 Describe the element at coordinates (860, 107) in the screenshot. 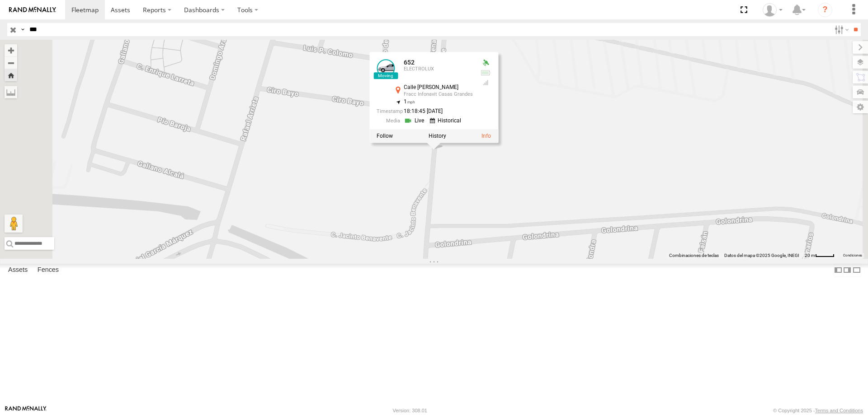

I see `label: Map Settings` at that location.